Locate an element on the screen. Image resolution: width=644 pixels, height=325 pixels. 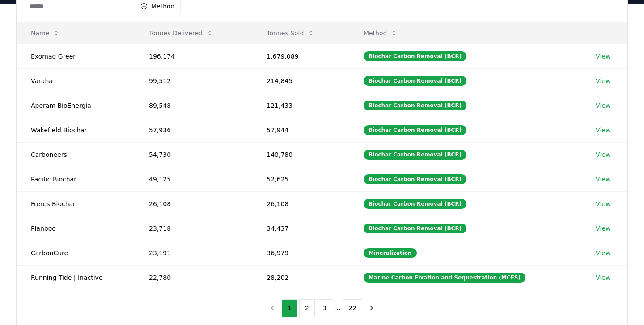
td: 214,845 is located at coordinates (301, 80).